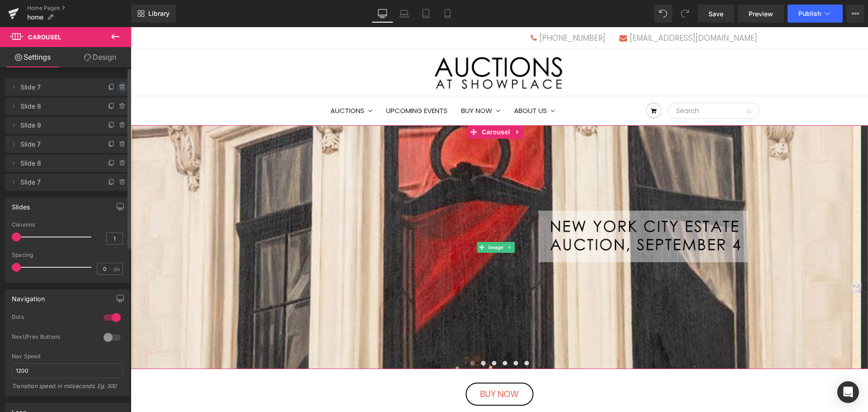 The image size is (868, 412). Describe the element at coordinates (153, 13) in the screenshot. I see `a: New Library` at that location.